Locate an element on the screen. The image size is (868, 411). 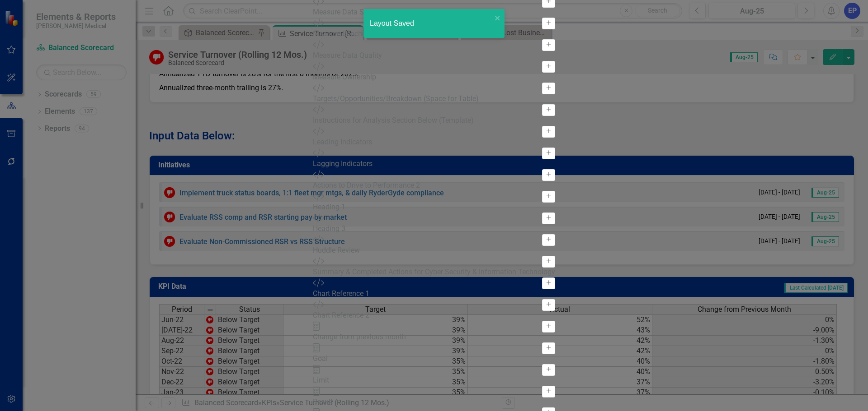
div: Lagging Indicators is located at coordinates (434, 164).